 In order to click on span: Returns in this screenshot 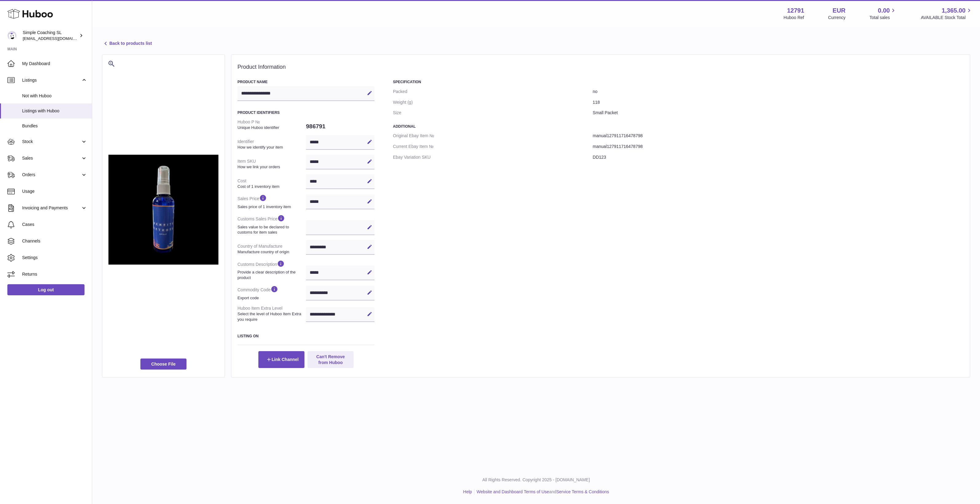, I will do `click(55, 274)`.